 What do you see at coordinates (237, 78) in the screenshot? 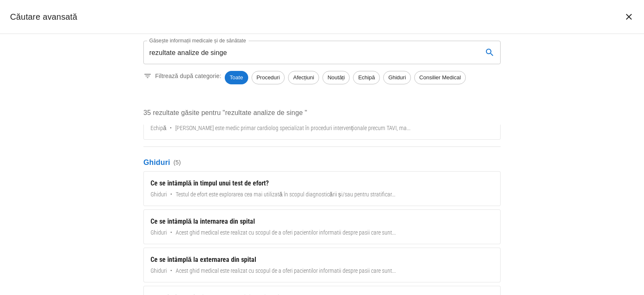
I see `div: Toate` at bounding box center [237, 78].